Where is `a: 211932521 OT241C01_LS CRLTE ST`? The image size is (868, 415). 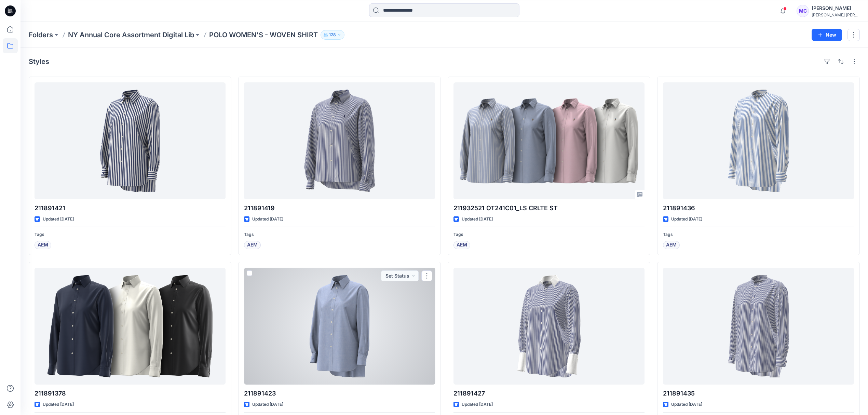
a: 211932521 OT241C01_LS CRLTE ST is located at coordinates (549, 141).